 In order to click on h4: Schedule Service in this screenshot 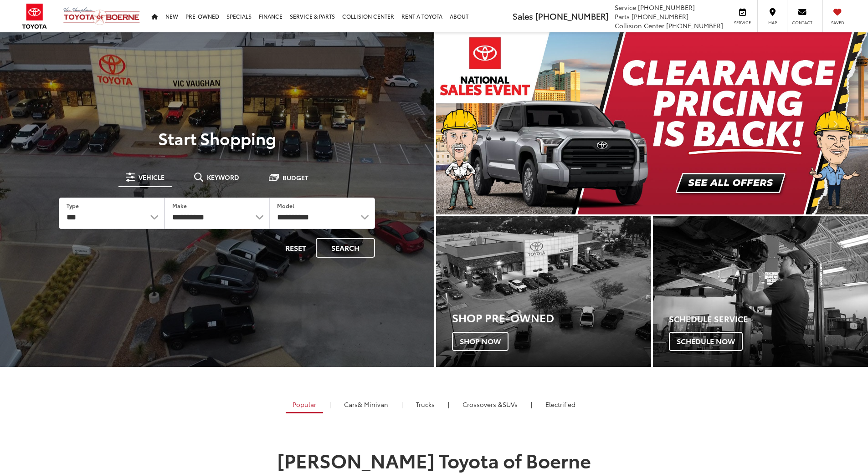, I will do `click(768, 319)`.